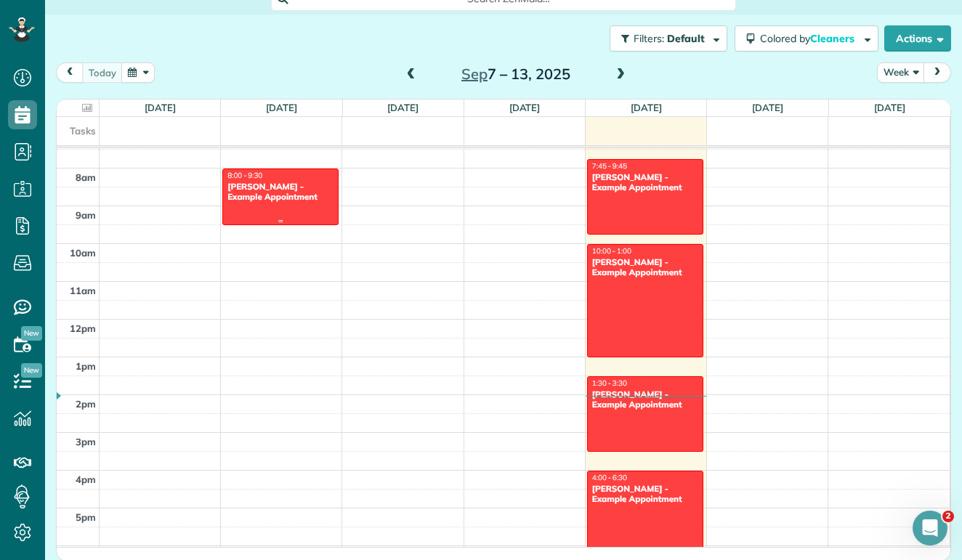 This screenshot has height=560, width=962. What do you see at coordinates (665, 39) in the screenshot?
I see `a: Filters: Default` at bounding box center [665, 39].